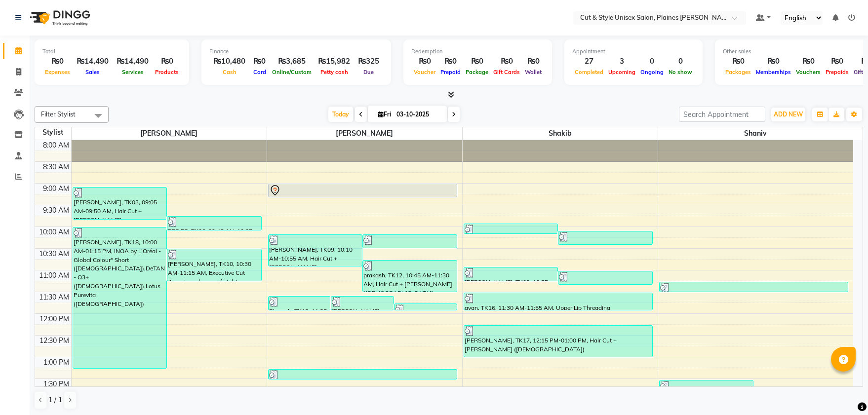 The height and width of the screenshot is (415, 868). Describe the element at coordinates (424, 72) in the screenshot. I see `span: Voucher` at that location.